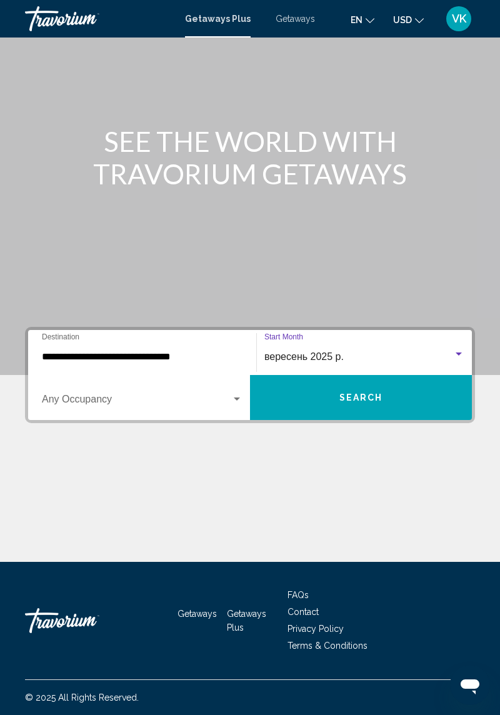 The width and height of the screenshot is (500, 715). I want to click on h1: SEE THE WORLD WITH TRAVORIUM GETAWAYS, so click(250, 157).